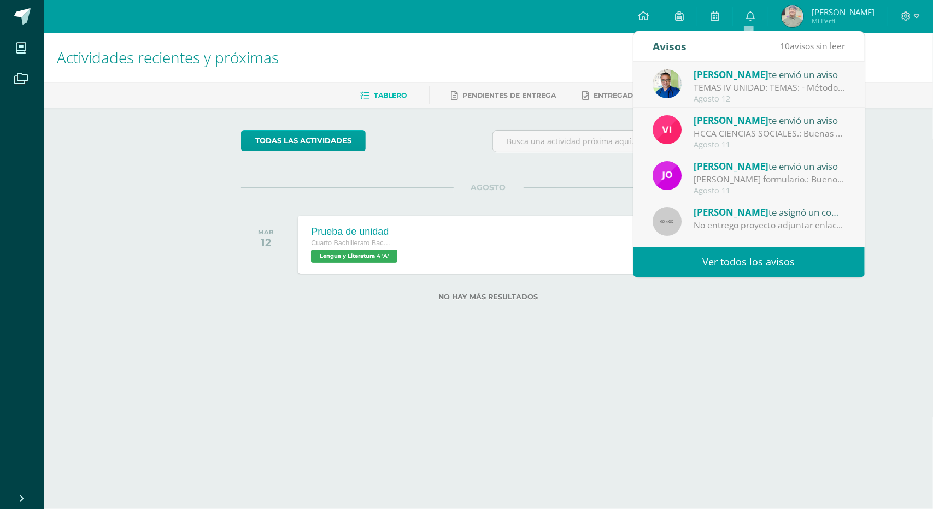 This screenshot has height=509, width=933. I want to click on div: 12, so click(266, 243).